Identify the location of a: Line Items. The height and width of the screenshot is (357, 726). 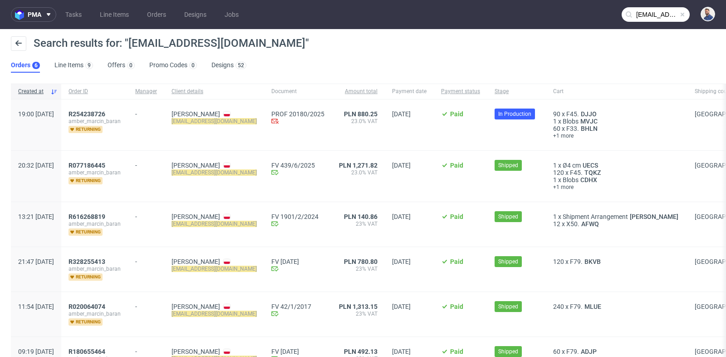
(114, 15).